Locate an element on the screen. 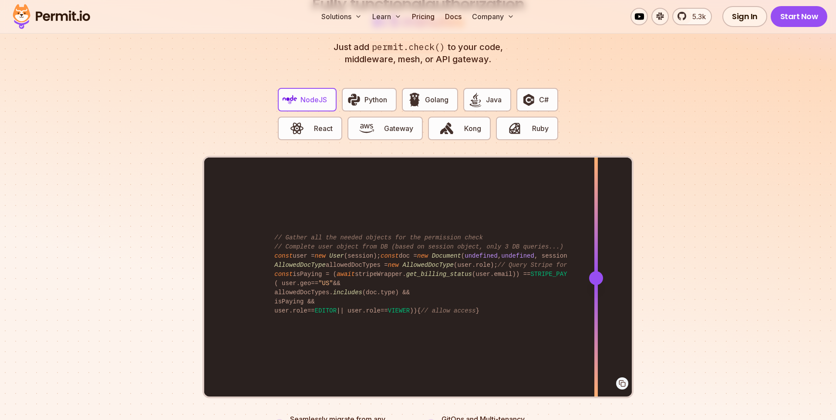 The image size is (836, 420). span: NodeJS is located at coordinates (313, 100).